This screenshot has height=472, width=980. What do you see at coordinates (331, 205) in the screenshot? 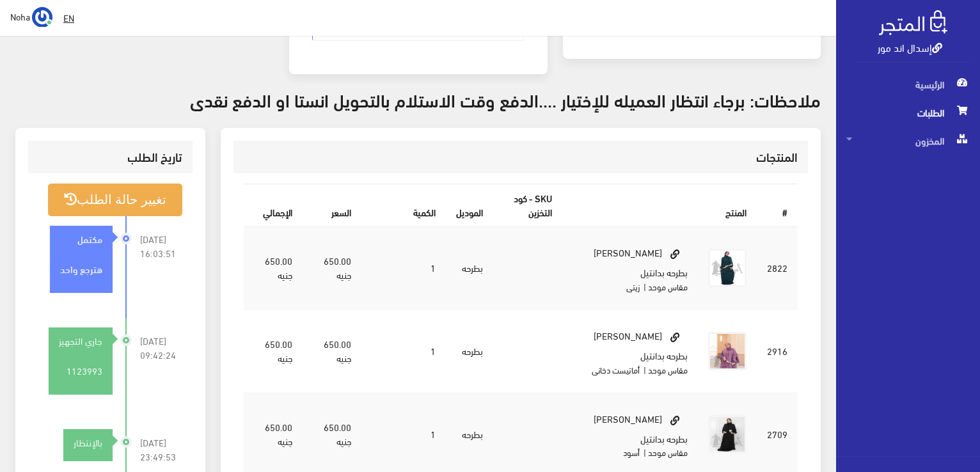
I see `th: السعر` at bounding box center [331, 205].